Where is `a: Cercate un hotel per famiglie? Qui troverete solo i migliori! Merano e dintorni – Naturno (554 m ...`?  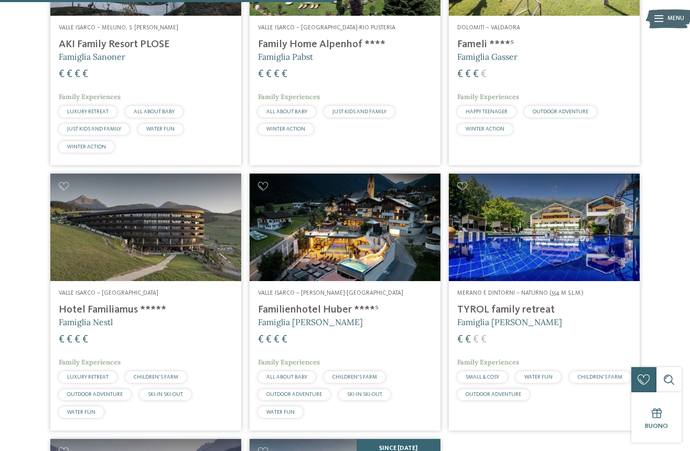
a: Cercate un hotel per famiglie? Qui troverete solo i migliori! Merano e dintorni – Naturno (554 m ... is located at coordinates (544, 302).